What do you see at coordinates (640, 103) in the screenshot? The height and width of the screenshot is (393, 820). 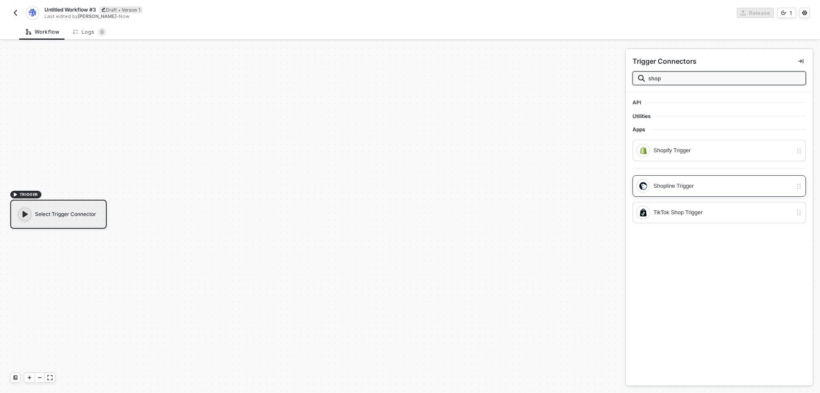 I see `span: API` at bounding box center [640, 103].